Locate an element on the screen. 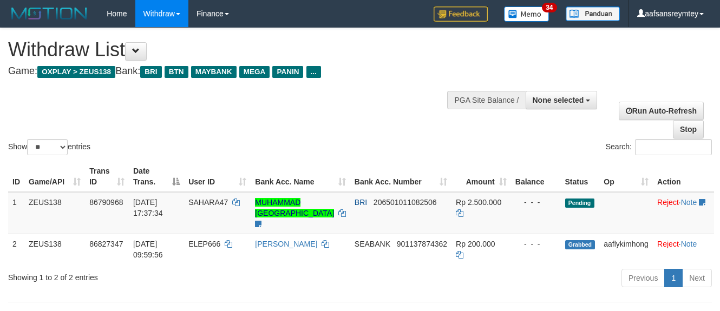  img: MOTION_logo.png is located at coordinates (49, 14).